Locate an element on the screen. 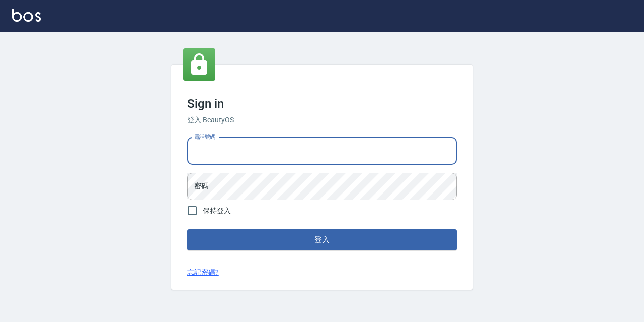 This screenshot has height=322, width=644. label: 電話號碼 is located at coordinates (204, 137).